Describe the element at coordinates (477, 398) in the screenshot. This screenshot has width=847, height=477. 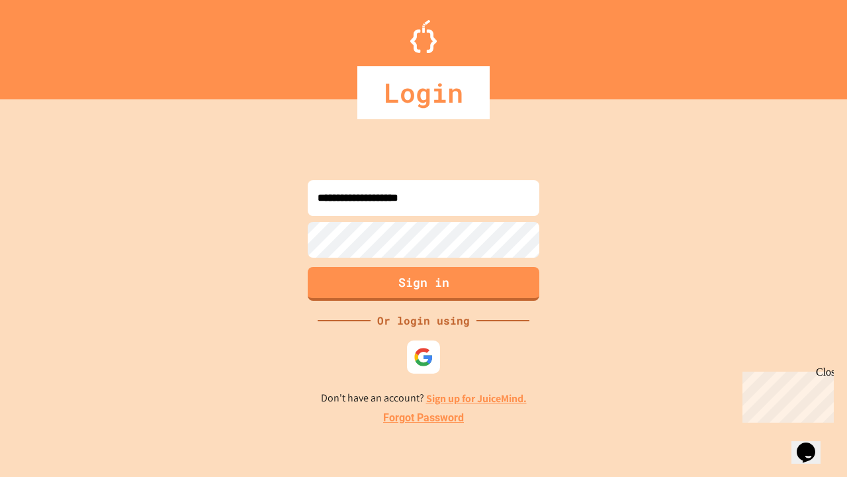
I see `a: Sign up for JuiceMind.` at that location.